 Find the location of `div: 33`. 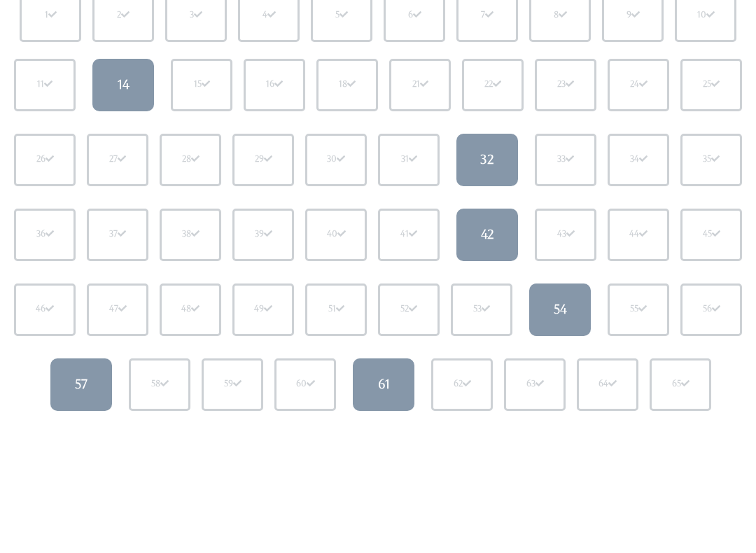

div: 33 is located at coordinates (565, 159).